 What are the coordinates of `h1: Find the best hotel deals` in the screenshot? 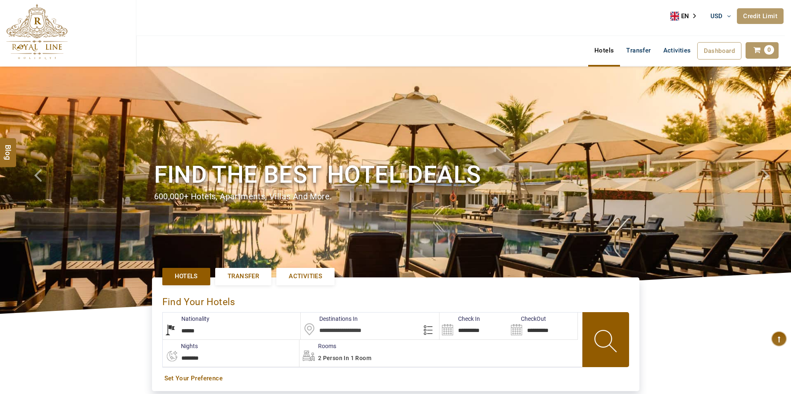 It's located at (396, 174).